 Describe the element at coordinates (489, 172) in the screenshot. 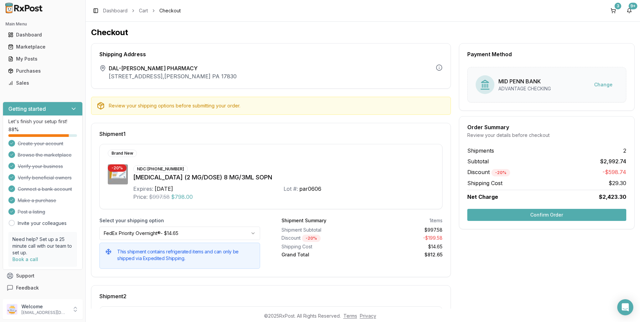

I see `span: Discount` at that location.